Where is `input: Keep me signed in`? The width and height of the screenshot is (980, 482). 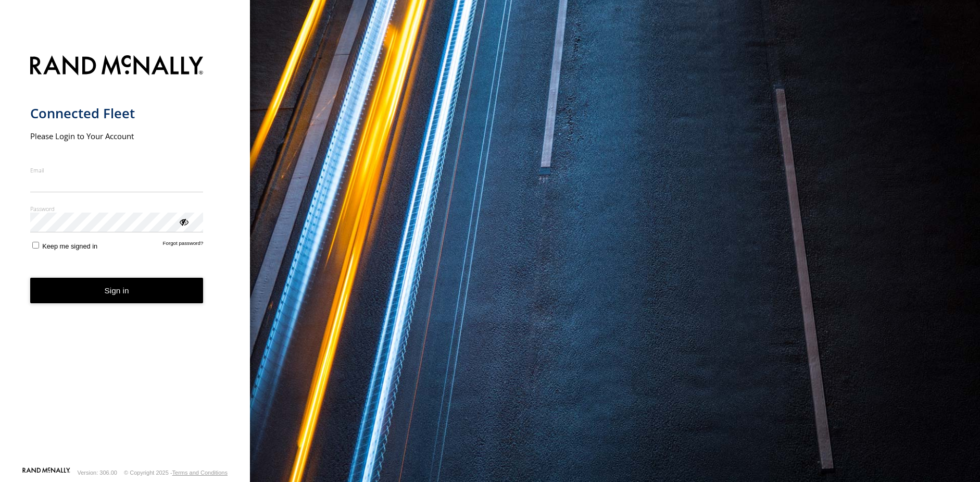
input: Keep me signed in is located at coordinates (35, 245).